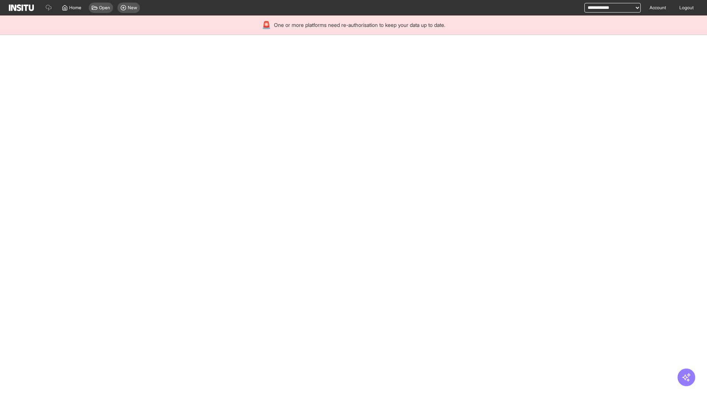 The image size is (707, 398). I want to click on span: Open, so click(105, 8).